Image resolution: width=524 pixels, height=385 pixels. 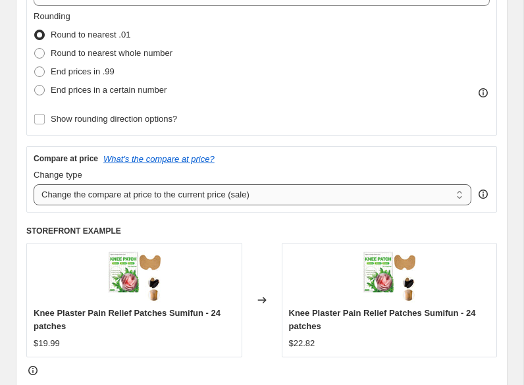 What do you see at coordinates (109, 90) in the screenshot?
I see `span: End prices in a certain number` at bounding box center [109, 90].